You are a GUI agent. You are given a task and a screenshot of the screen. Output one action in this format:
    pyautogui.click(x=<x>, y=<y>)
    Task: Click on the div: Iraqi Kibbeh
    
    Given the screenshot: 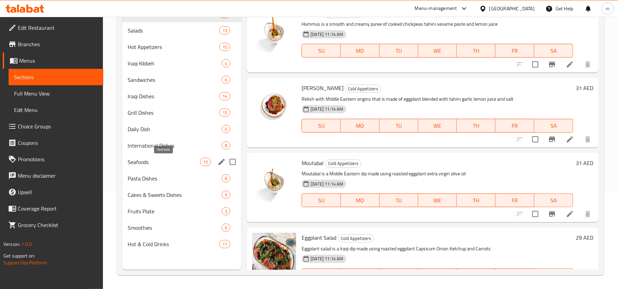 What is the action you would take?
    pyautogui.click(x=175, y=63)
    